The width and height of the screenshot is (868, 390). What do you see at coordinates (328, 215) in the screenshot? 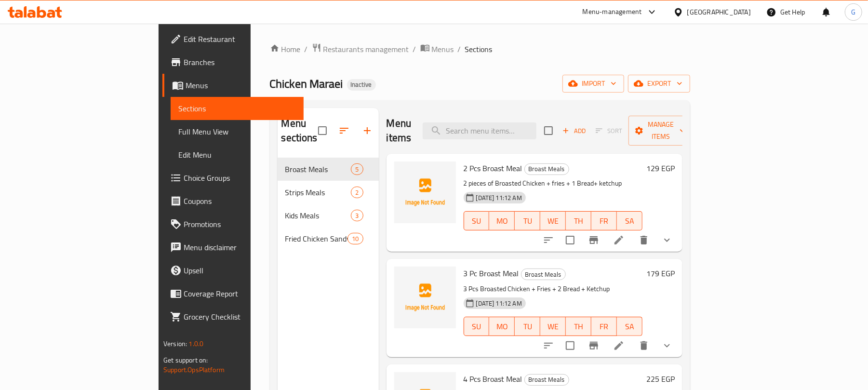
I see `div: Kids Meals3` at bounding box center [328, 215].